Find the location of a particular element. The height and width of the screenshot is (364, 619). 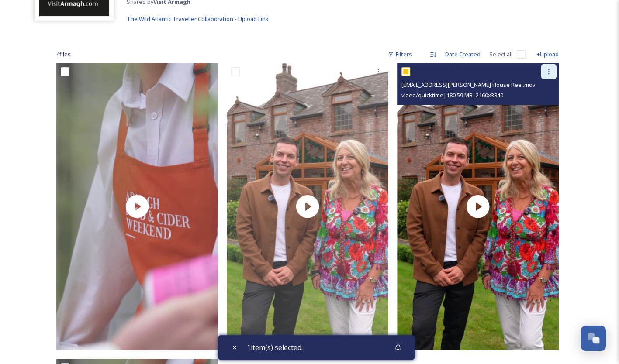

button: Open Chat is located at coordinates (593, 338).